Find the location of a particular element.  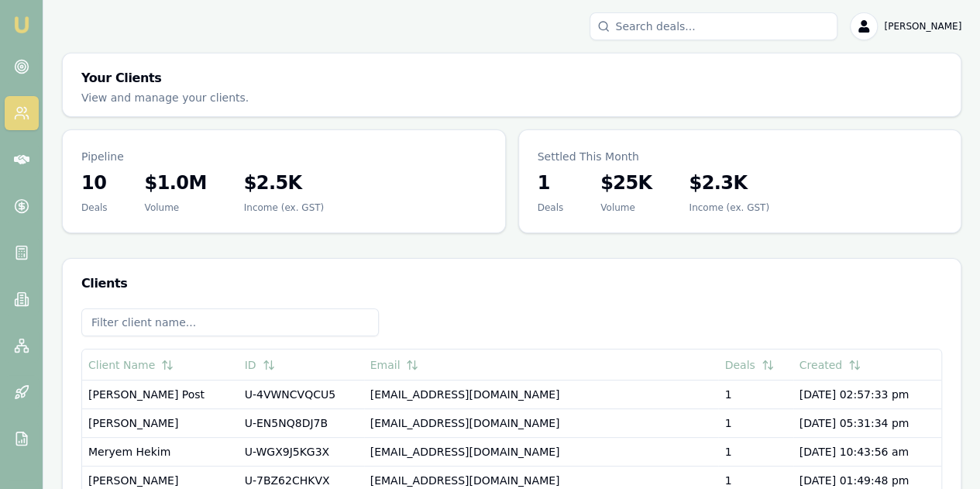

h3: $2.3K is located at coordinates (728, 183).